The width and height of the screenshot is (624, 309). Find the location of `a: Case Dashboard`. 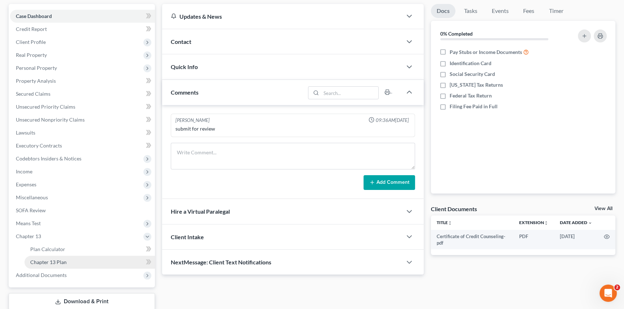

a: Case Dashboard is located at coordinates (82, 16).